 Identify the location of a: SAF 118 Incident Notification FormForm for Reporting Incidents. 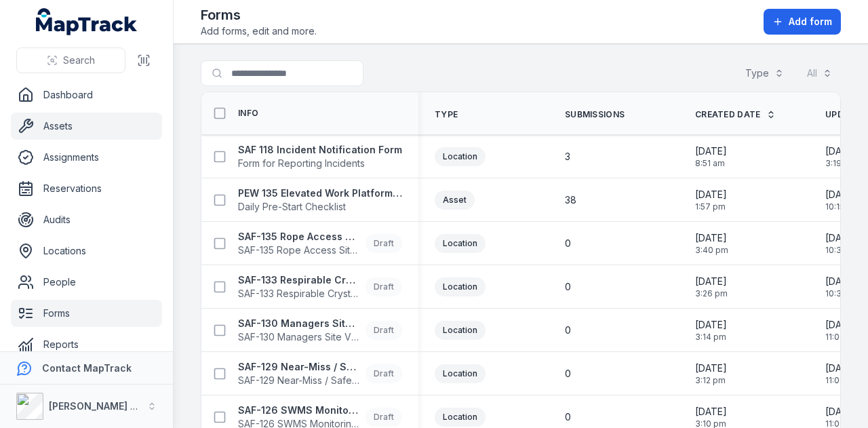
(320, 156).